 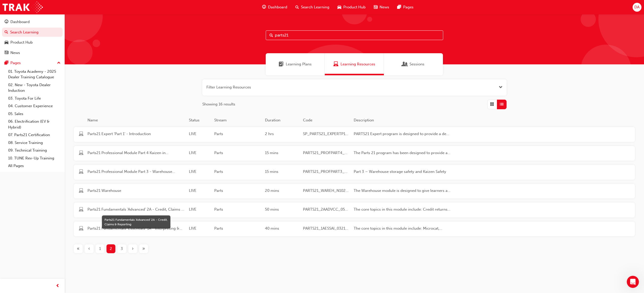 I want to click on a: Parts21 Professional Module Part 3 - Warehouse Storage & SafetyLIVEParts15 minsPARTS21_PROFPART3_..., so click(x=354, y=172).